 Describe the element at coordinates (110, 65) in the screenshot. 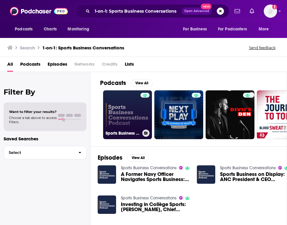

I see `span: Credits` at that location.